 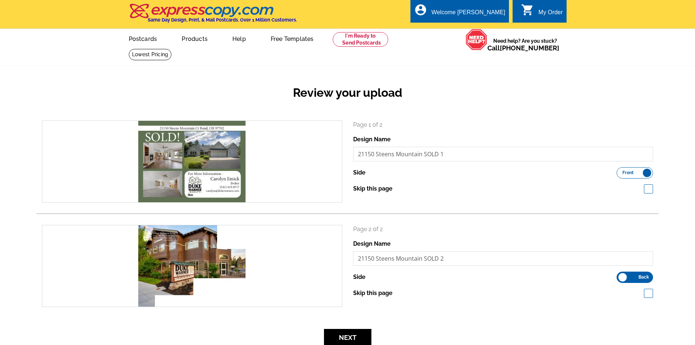 What do you see at coordinates (347, 93) in the screenshot?
I see `h2: Review your upload` at bounding box center [347, 93].